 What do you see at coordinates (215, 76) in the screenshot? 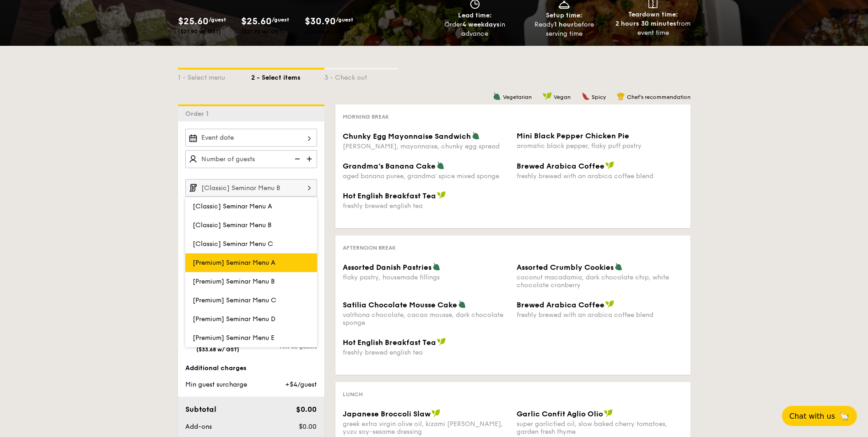
I see `div: 1 - Select menu` at bounding box center [215, 76].